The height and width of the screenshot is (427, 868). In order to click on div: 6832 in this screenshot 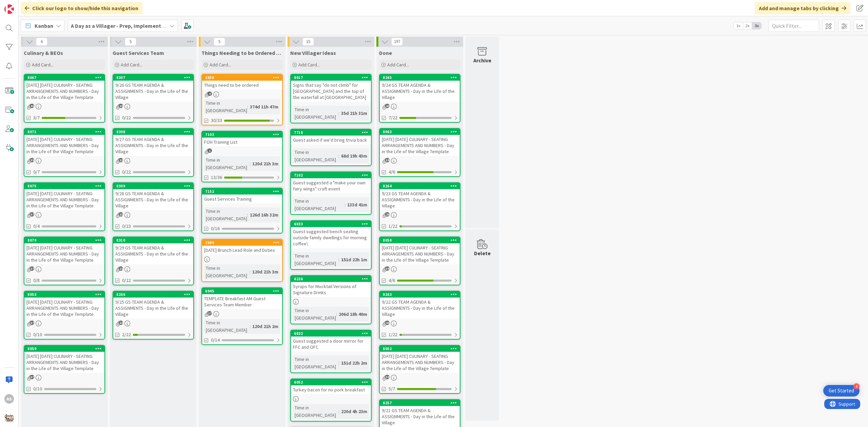, I will do `click(331, 334)`.